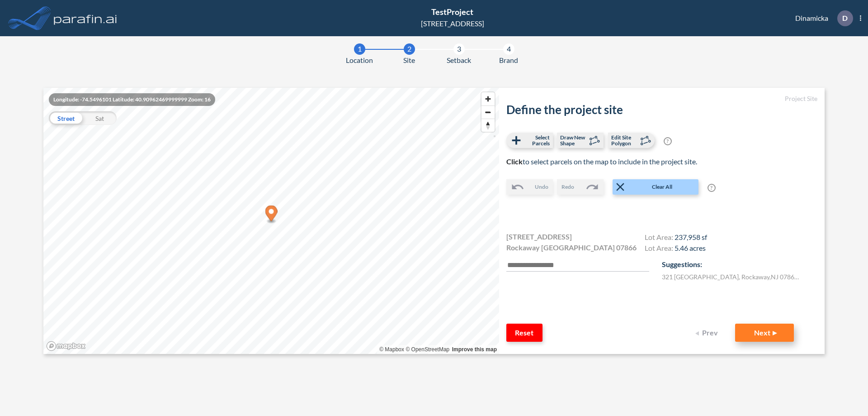 The image size is (868, 416). Describe the element at coordinates (602, 161) in the screenshot. I see `span: to select parcels on the map to include in the project site.` at that location.